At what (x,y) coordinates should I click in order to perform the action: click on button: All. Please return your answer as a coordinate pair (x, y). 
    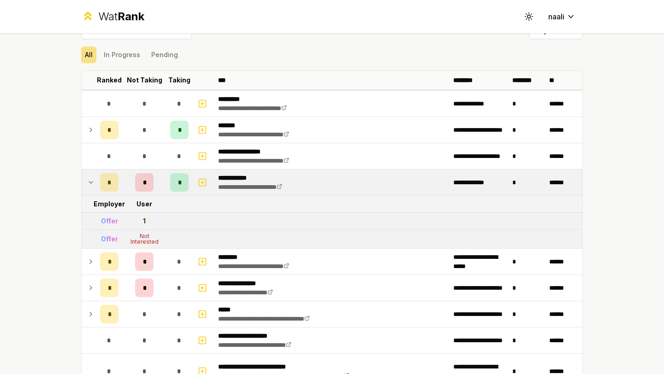
    Looking at the image, I should click on (88, 55).